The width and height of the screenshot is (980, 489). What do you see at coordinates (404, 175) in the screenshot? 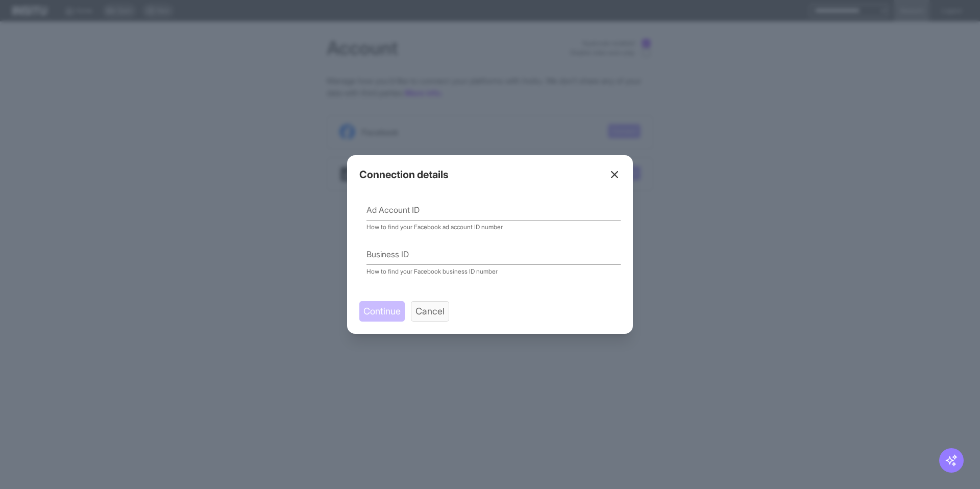
I see `h2: Connection details` at bounding box center [404, 175].